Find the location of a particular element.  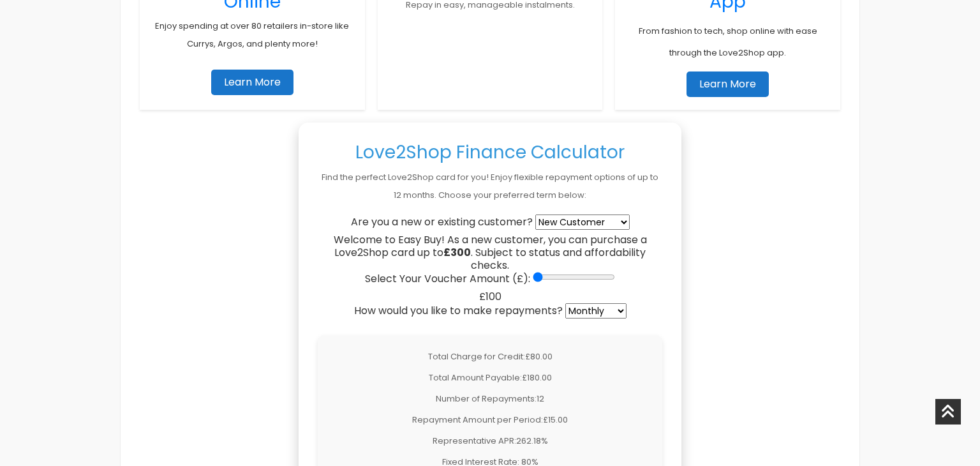

div: Welcome to Easy Buy! As a new customer, you can purchase a Love2Shop card up to . Subject to stat... is located at coordinates (490, 253).